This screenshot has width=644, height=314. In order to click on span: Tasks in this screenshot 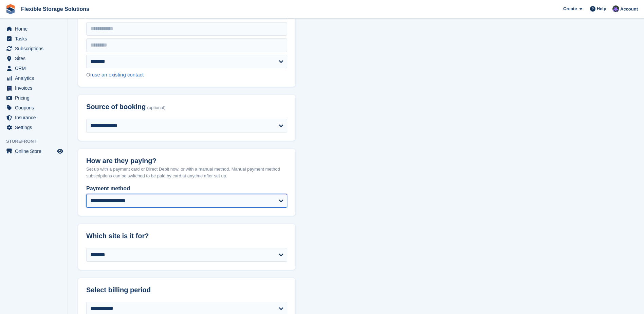, I will do `click(36, 39)`.